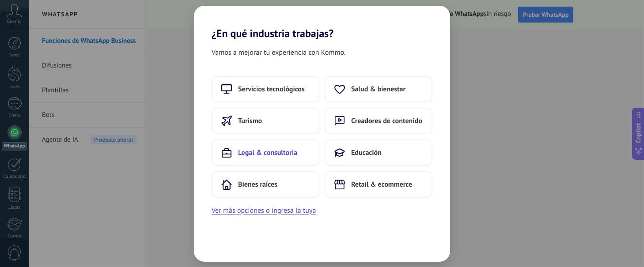 The width and height of the screenshot is (644, 267). Describe the element at coordinates (278, 52) in the screenshot. I see `span: Vamos a mejorar tu experiencia con Kommo.` at that location.